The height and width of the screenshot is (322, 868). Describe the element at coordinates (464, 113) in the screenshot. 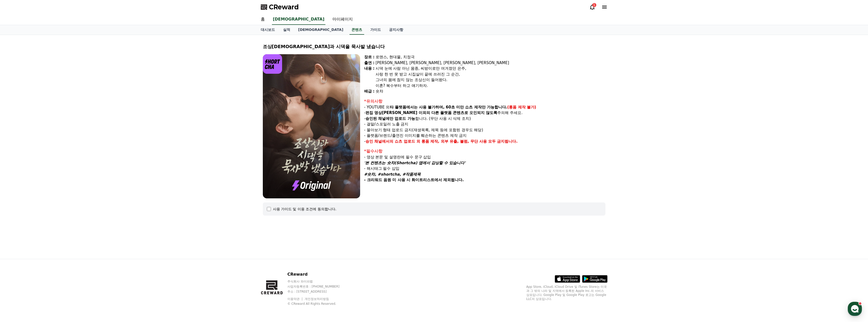

I see `strong: 다른 플랫폼 콘텐츠로 오인되지 않도록` at that location.